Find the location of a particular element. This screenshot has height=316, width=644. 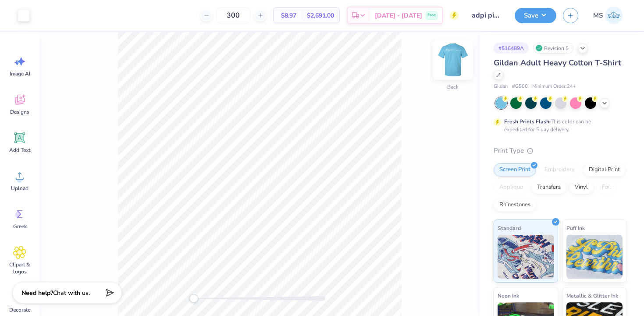

span: Standard is located at coordinates (509, 228).